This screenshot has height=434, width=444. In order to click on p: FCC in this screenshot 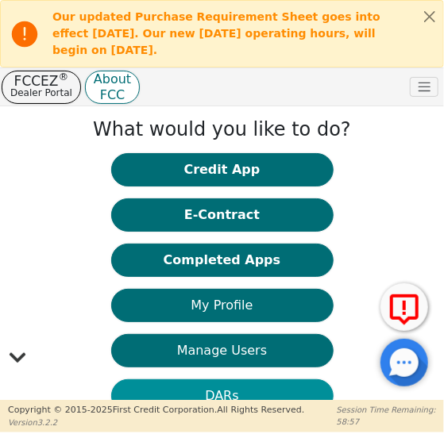, I will do `click(112, 95)`.